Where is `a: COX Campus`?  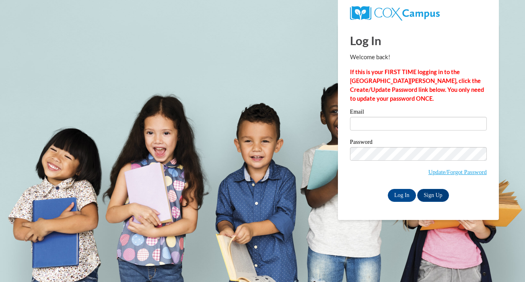 a: COX Campus is located at coordinates (395, 12).